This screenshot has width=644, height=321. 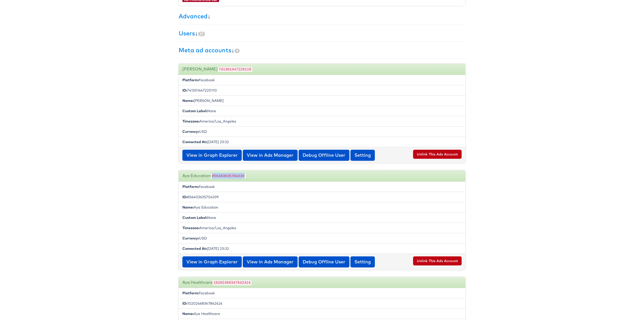 I want to click on span: 27, so click(x=202, y=34).